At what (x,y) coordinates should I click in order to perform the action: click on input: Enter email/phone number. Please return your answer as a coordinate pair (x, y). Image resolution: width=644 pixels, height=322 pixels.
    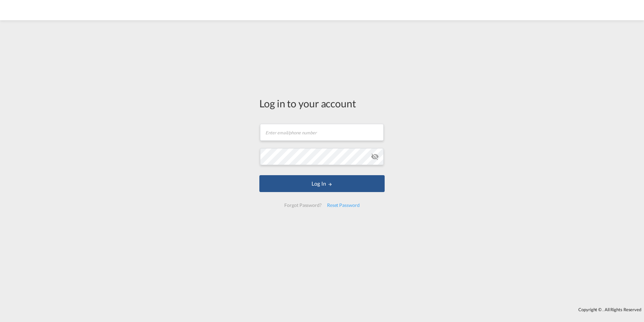
    Looking at the image, I should click on (322, 132).